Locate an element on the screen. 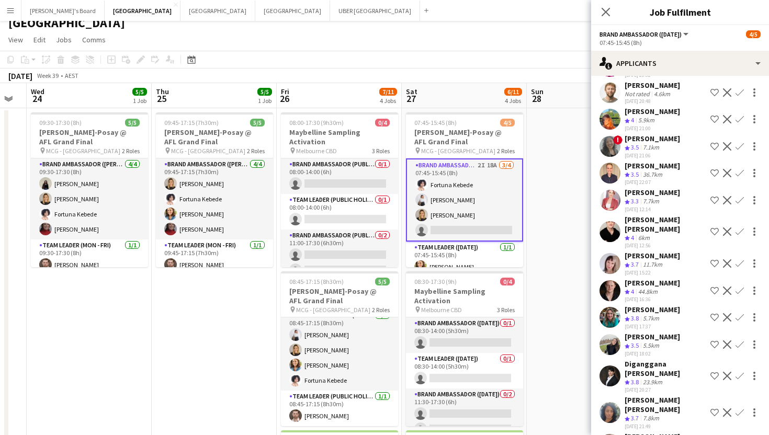 This screenshot has width=769, height=435. app-card-role: Brand Ambassador (Public Holiday)0/108:00-14:00 (6h) is located at coordinates (339, 176).